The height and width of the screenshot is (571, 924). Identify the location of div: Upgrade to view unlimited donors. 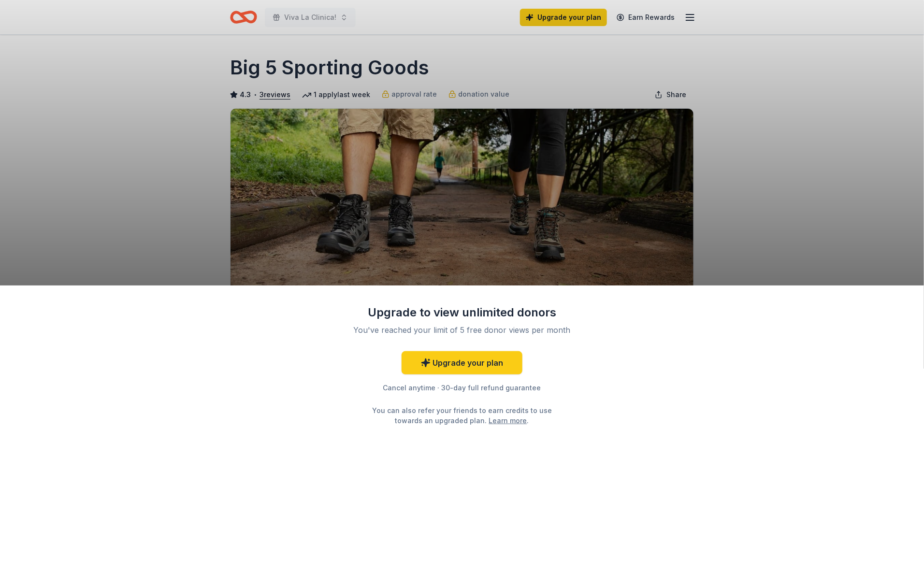
(462, 312).